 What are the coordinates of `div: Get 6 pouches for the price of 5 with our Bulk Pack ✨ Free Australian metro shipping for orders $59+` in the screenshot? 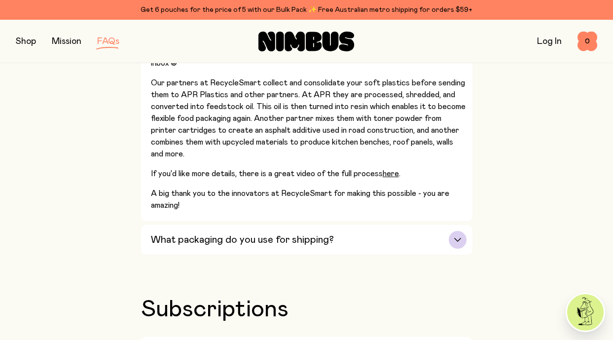 It's located at (306, 10).